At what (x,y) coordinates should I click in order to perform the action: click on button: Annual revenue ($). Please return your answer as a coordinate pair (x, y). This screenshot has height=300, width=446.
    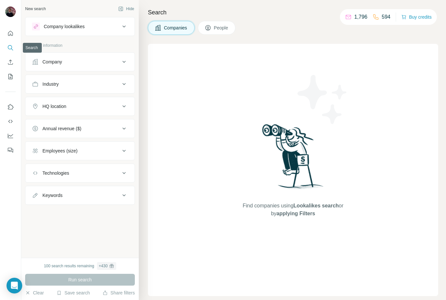
    Looking at the image, I should click on (80, 128).